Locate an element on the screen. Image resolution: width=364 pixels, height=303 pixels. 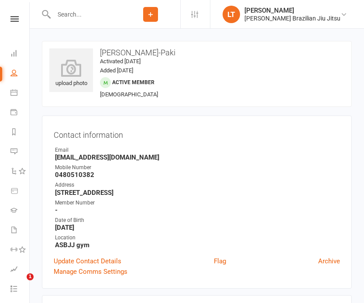
input: Search... is located at coordinates (86, 14).